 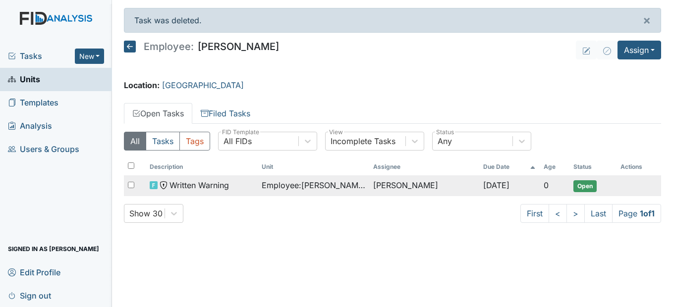 What do you see at coordinates (363, 141) in the screenshot?
I see `div: Incomplete Tasks` at bounding box center [363, 141].